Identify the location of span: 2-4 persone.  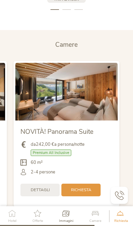
(43, 172).